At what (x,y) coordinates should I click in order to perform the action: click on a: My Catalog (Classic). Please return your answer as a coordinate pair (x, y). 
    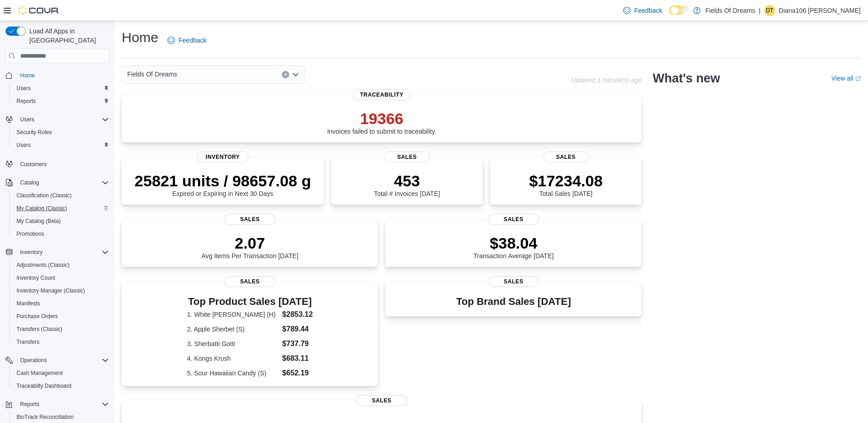
    Looking at the image, I should click on (42, 208).